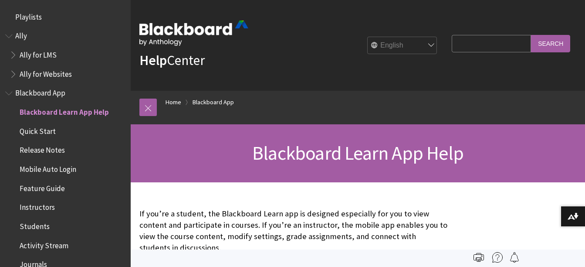 The width and height of the screenshot is (585, 267). Describe the element at coordinates (65, 17) in the screenshot. I see `nav: Book outline for Playlists` at that location.